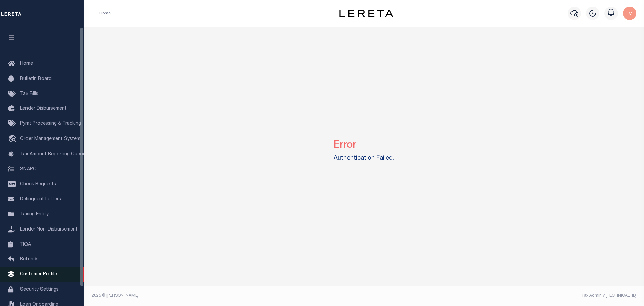 The height and width of the screenshot is (306, 644). I want to click on span: Order Management System, so click(50, 139).